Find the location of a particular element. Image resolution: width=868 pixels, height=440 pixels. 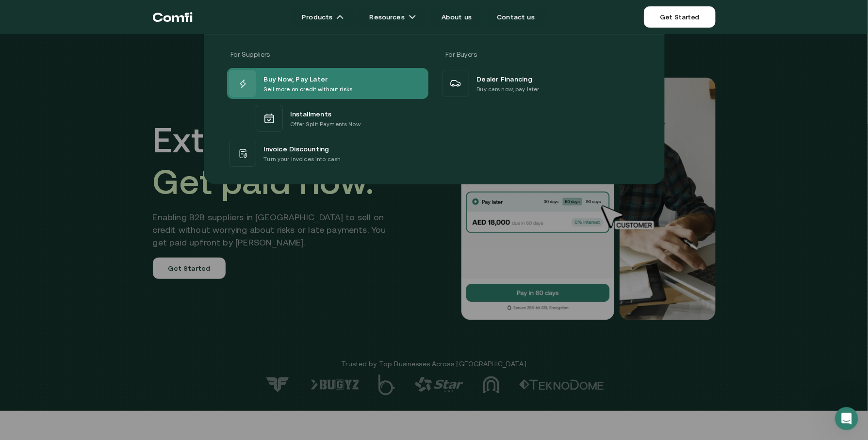

p: Turn your invoices into cash is located at coordinates (303, 159).